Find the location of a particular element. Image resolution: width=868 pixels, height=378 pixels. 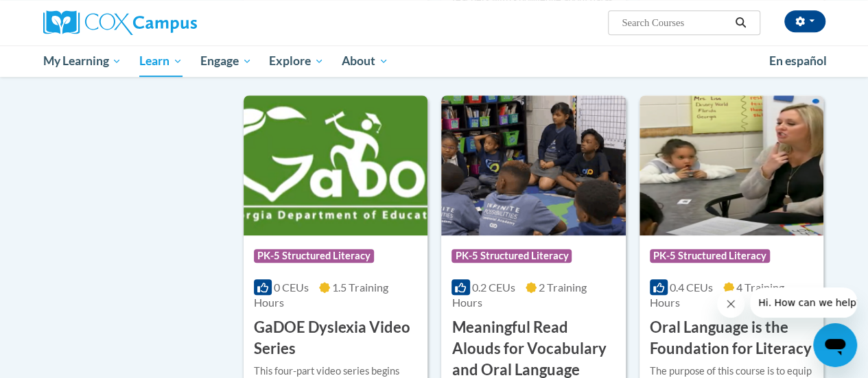

a: About is located at coordinates (365, 61).